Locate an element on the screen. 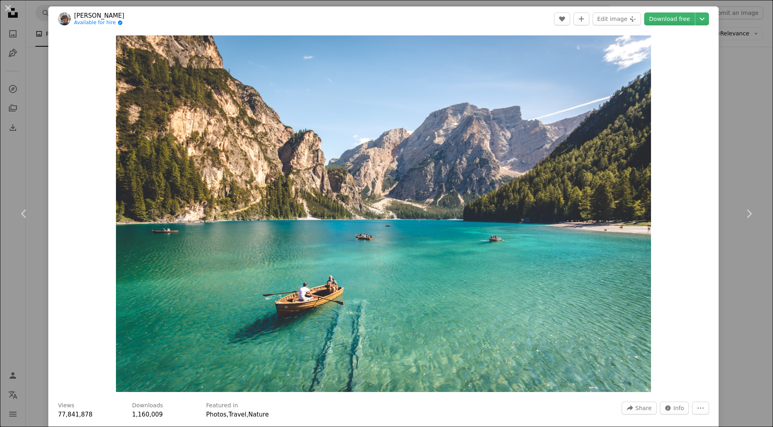 The height and width of the screenshot is (427, 773). button: Stats about this image is located at coordinates (675, 408).